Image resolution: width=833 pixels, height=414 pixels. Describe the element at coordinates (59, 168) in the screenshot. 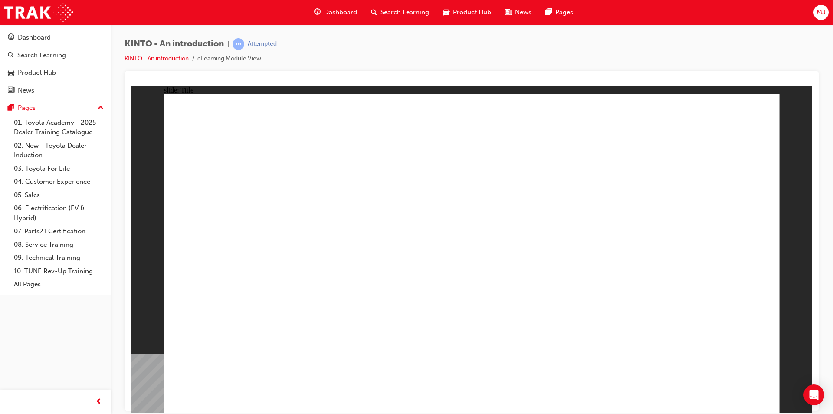

I see `a: 03. Toyota For Life` at that location.